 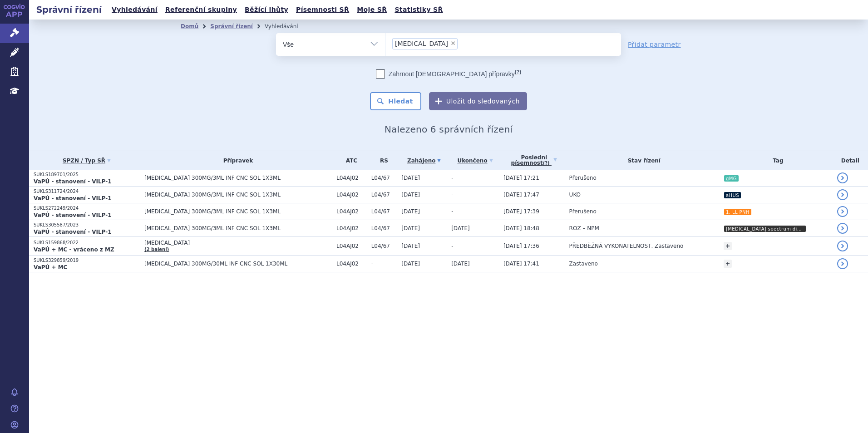 What do you see at coordinates (627, 246) in the screenshot?
I see `span: PŘEDBĚŽNÁ VYKONATELNOST, Zastaveno` at bounding box center [627, 246].